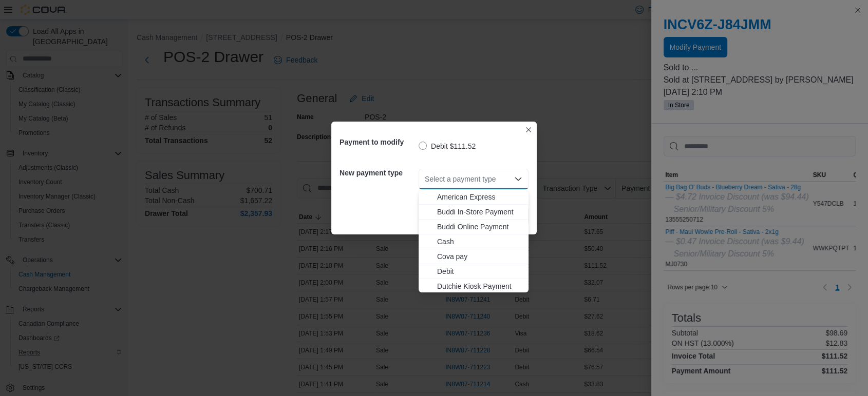 This screenshot has width=868, height=396. I want to click on button: Cash, so click(473, 241).